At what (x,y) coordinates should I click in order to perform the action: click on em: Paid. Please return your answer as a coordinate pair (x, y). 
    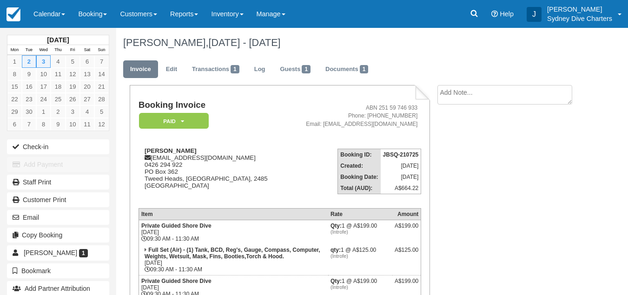
    Looking at the image, I should click on (174, 121).